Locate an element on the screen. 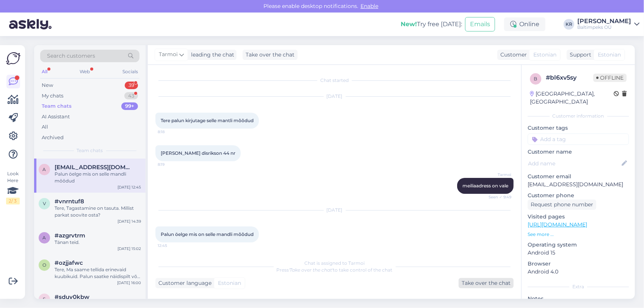  p: Operating system is located at coordinates (578, 245).